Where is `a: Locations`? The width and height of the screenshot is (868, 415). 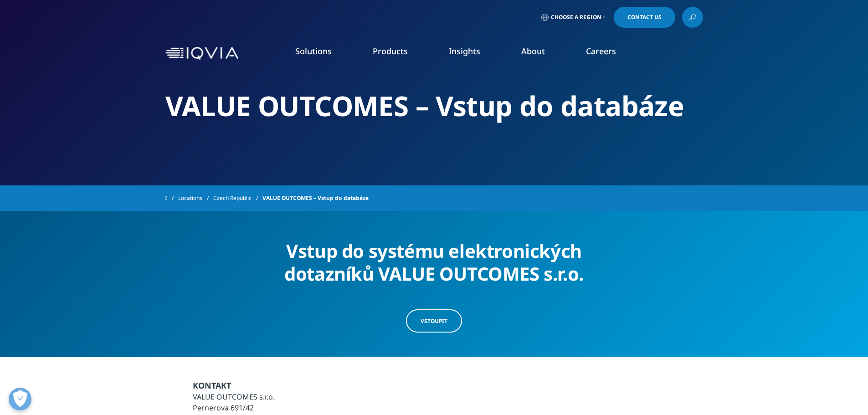 a: Locations is located at coordinates (196, 198).